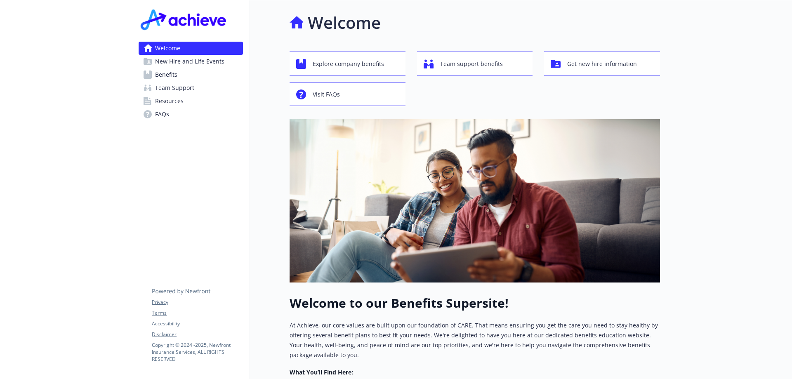 This screenshot has height=379, width=792. What do you see at coordinates (162, 114) in the screenshot?
I see `span: FAQs` at bounding box center [162, 114].